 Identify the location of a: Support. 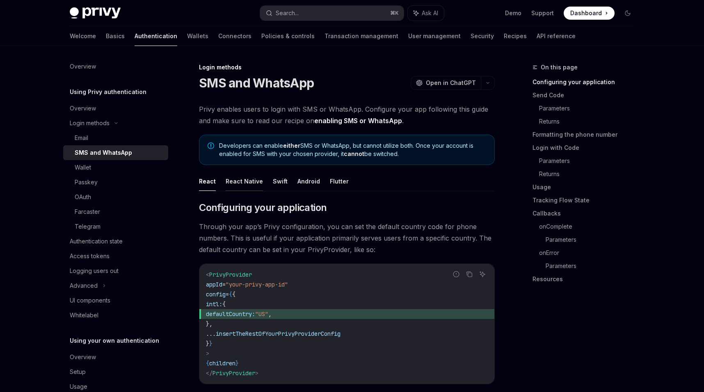
(542, 13).